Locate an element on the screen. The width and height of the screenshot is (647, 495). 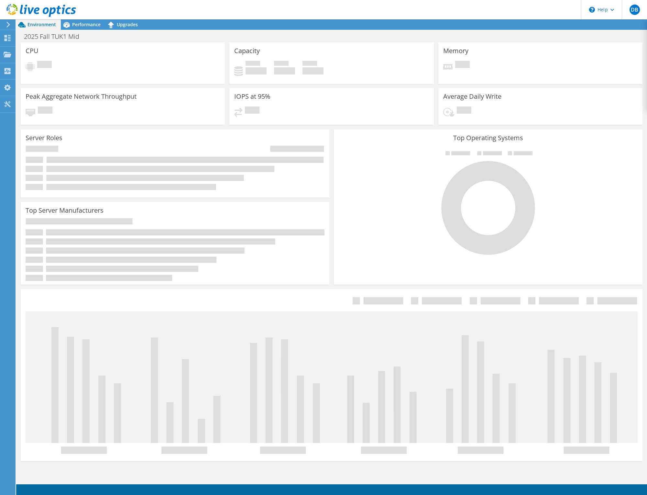
h3: Top Server Manufacturers is located at coordinates (64, 210).